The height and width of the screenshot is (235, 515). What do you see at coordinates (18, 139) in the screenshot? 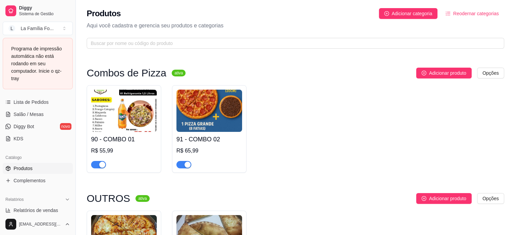
I see `span: KDS` at bounding box center [18, 139].